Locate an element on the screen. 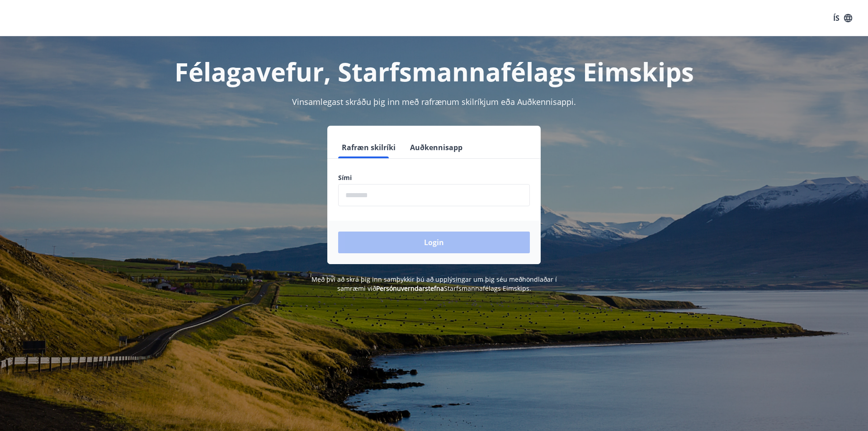  a: Persónuverndarstefna is located at coordinates (410, 288).